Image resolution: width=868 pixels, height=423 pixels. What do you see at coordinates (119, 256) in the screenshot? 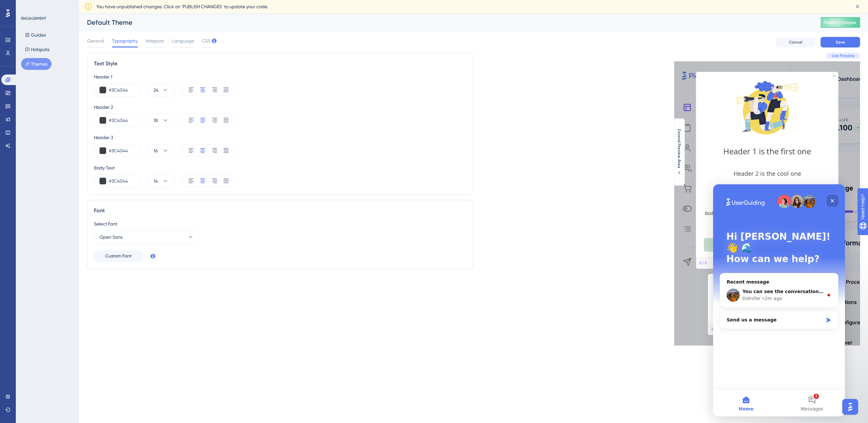
I see `span: Custom Font` at bounding box center [119, 256].